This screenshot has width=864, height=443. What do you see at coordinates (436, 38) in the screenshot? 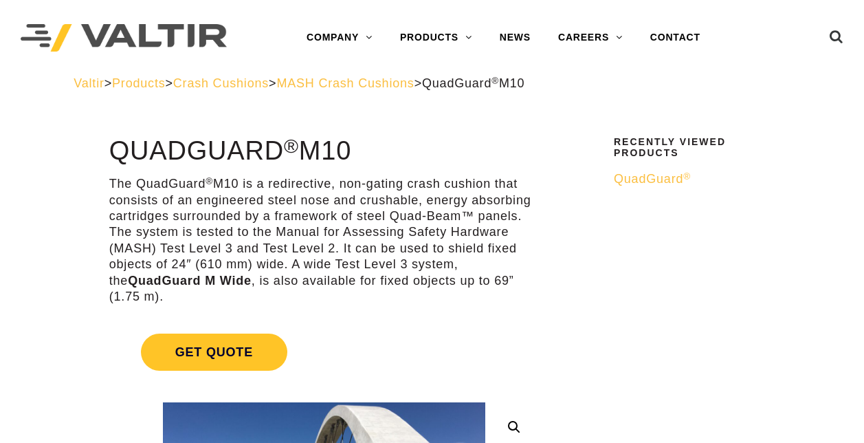
I see `a: PRODUCTS` at bounding box center [436, 38].